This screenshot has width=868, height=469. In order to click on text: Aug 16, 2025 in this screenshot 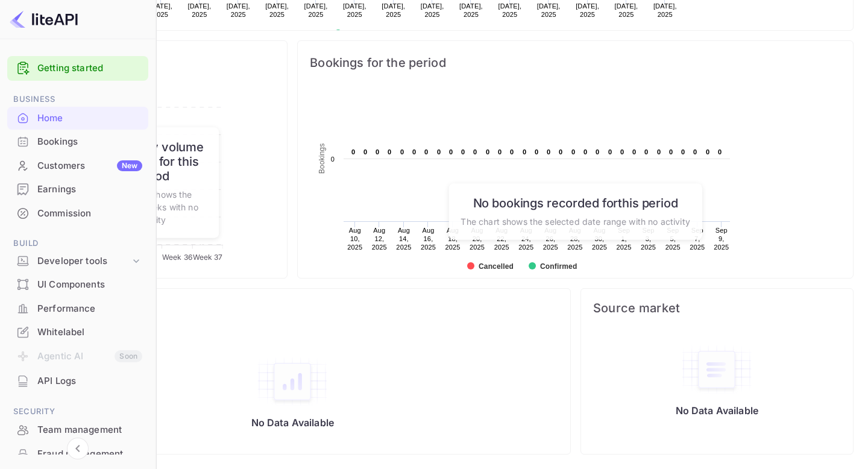, I will do `click(428, 239)`.